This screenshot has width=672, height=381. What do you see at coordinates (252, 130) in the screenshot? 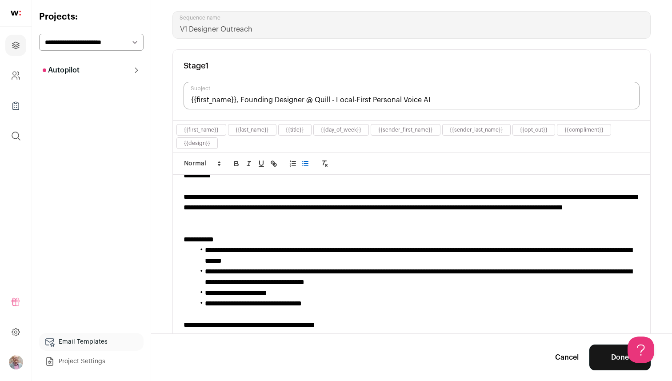
I see `button: {{last_name}}` at bounding box center [252, 130].